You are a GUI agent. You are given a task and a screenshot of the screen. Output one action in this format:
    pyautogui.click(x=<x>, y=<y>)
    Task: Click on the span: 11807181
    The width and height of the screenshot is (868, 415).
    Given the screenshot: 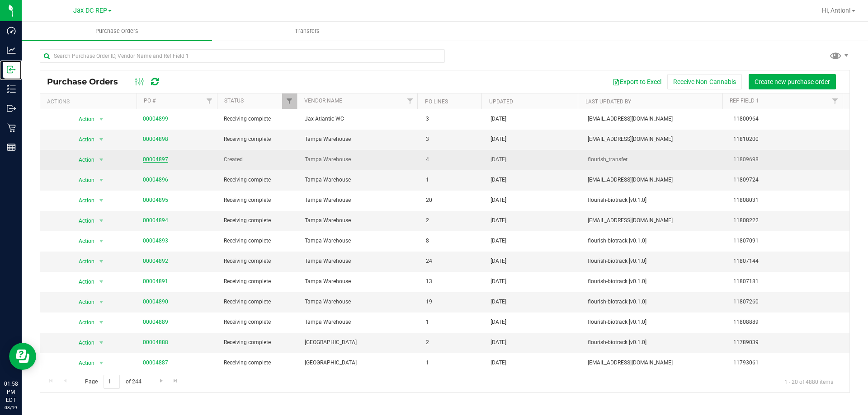 What is the action you would take?
    pyautogui.click(x=788, y=281)
    